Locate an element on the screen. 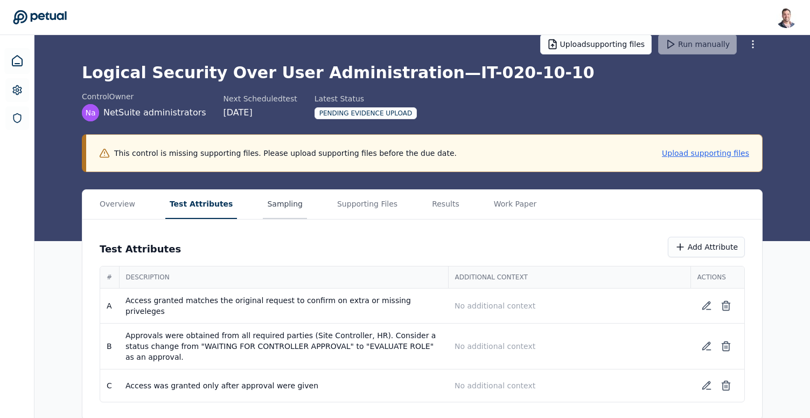 The image size is (810, 418). button: Uploadsupporting files is located at coordinates (597, 44).